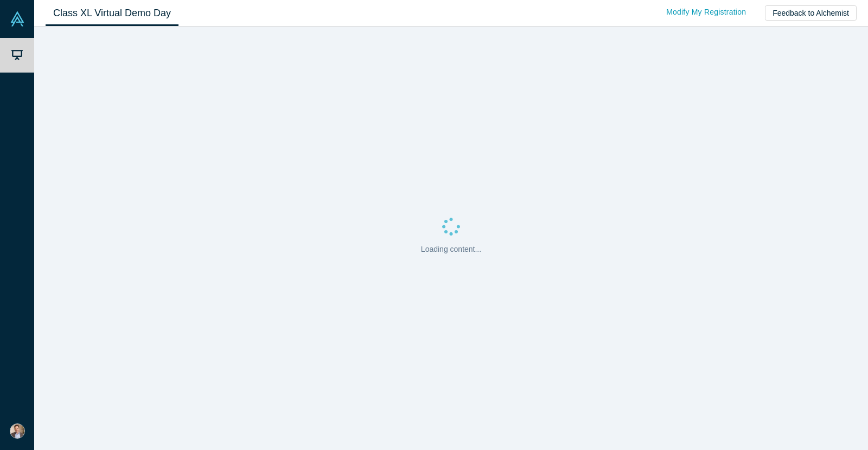  Describe the element at coordinates (705, 12) in the screenshot. I see `a: Modify My Registration` at that location.